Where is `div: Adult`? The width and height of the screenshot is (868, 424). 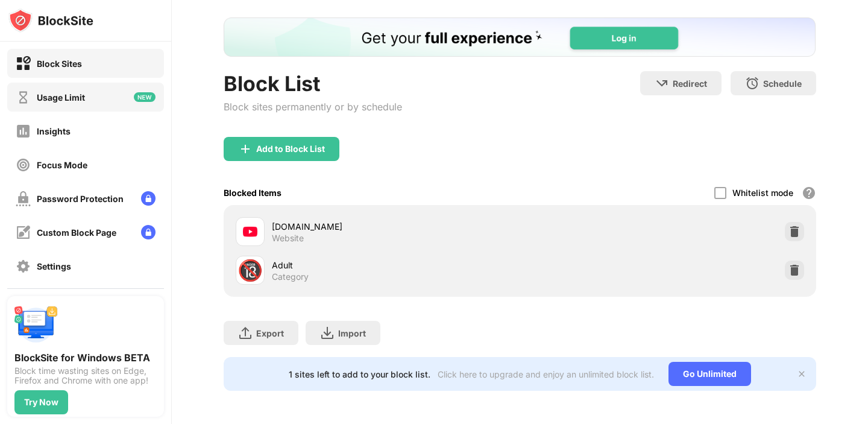
div: Adult is located at coordinates (395, 265).